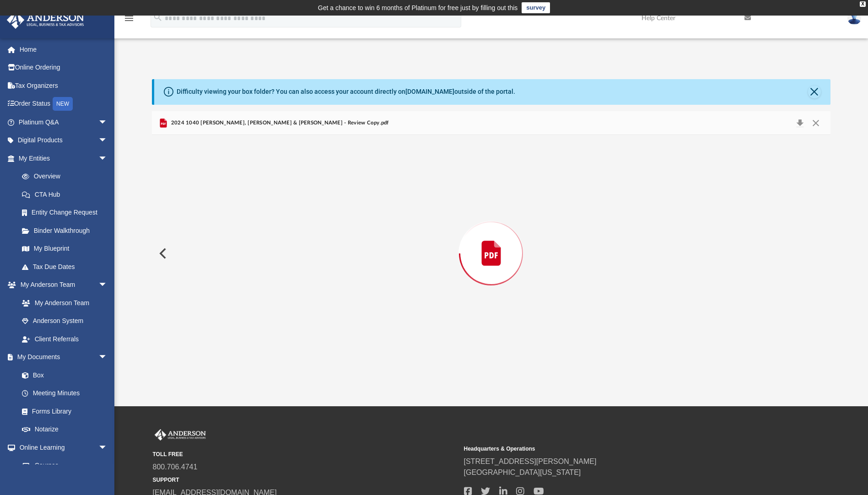  Describe the element at coordinates (305, 480) in the screenshot. I see `small: SUPPORT` at that location.